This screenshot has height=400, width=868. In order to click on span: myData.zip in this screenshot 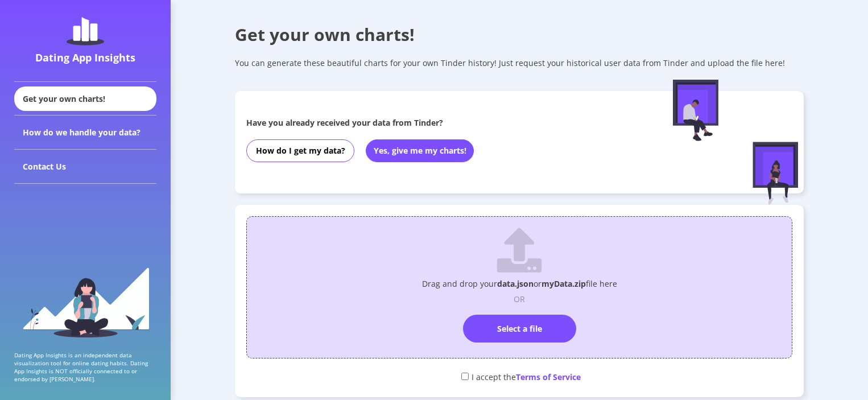, I will do `click(564, 283)`.